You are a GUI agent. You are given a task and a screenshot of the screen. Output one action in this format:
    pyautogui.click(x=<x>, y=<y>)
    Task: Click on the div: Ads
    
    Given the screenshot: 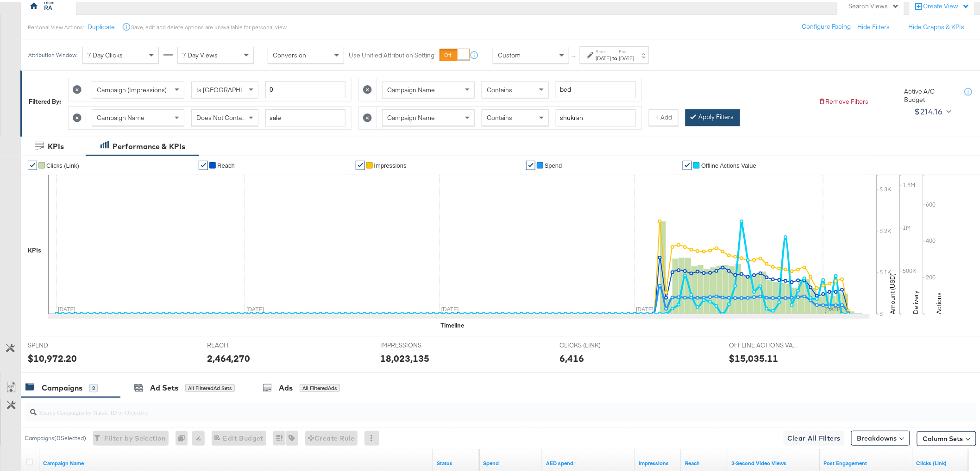 What is the action you would take?
    pyautogui.click(x=286, y=386)
    